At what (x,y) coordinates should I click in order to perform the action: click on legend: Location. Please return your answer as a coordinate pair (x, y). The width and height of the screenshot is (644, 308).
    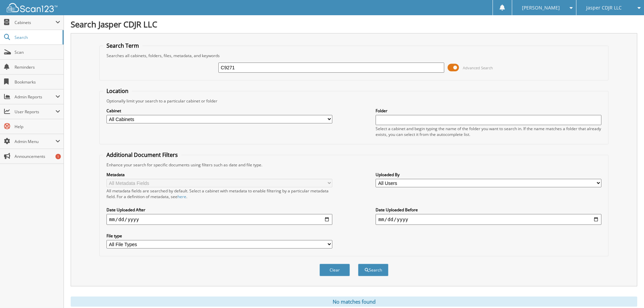
    Looking at the image, I should click on (117, 91).